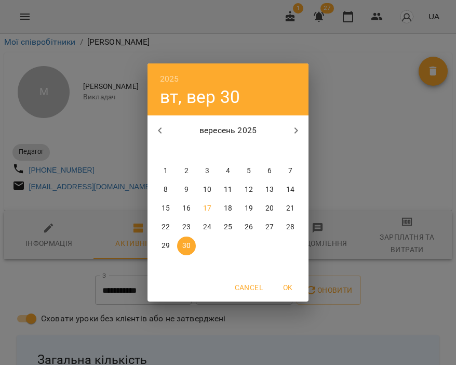 The height and width of the screenshot is (365, 456). What do you see at coordinates (249, 171) in the screenshot?
I see `button: 5` at bounding box center [249, 171].